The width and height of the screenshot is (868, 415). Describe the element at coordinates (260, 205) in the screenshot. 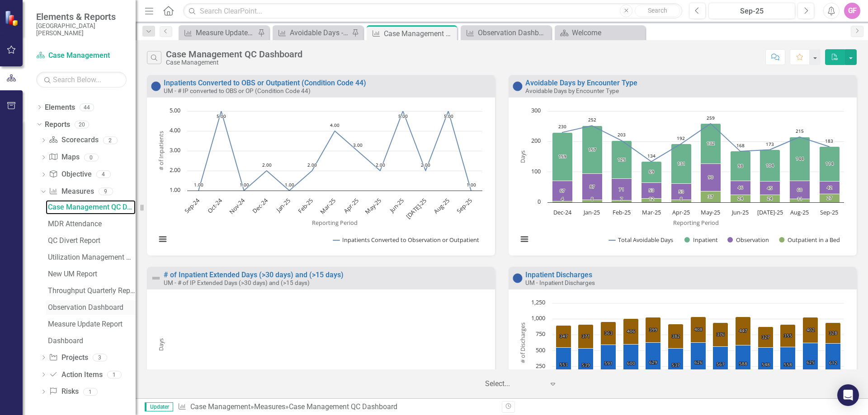

I see `text: Dec-24` at that location.